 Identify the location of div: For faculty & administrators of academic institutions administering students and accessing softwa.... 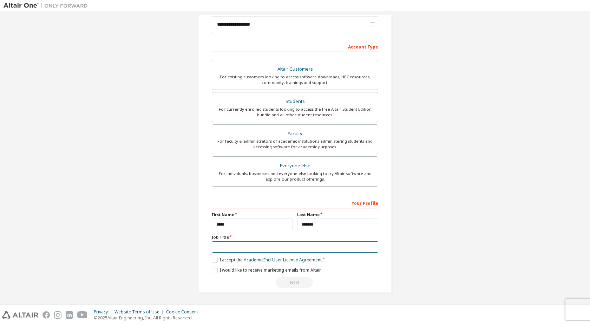
(295, 144).